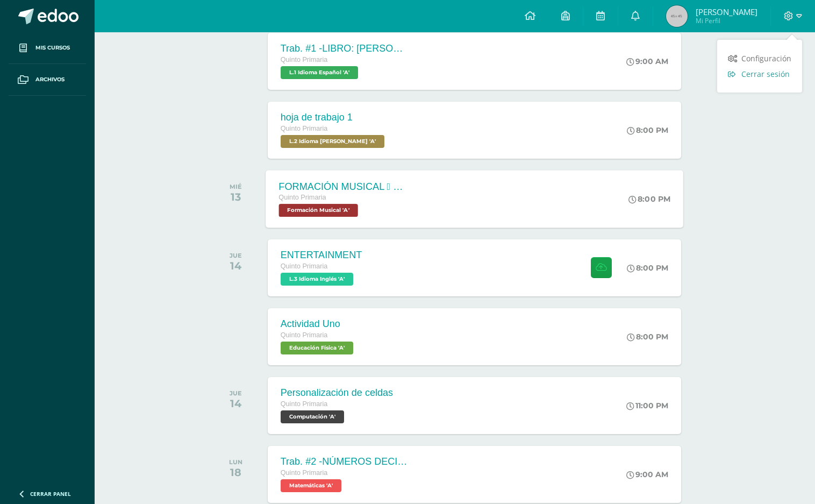  I want to click on span: Cerrar panel, so click(51, 493).